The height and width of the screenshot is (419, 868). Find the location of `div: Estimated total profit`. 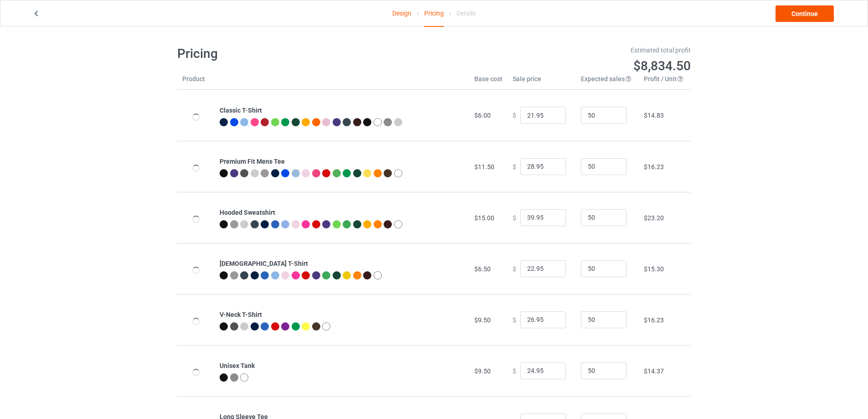

div: Estimated total profit is located at coordinates (566, 50).